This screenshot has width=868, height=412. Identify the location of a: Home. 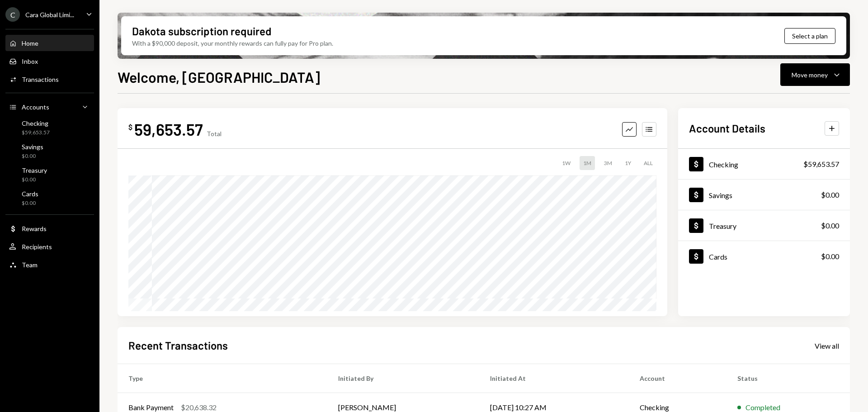
(50, 43).